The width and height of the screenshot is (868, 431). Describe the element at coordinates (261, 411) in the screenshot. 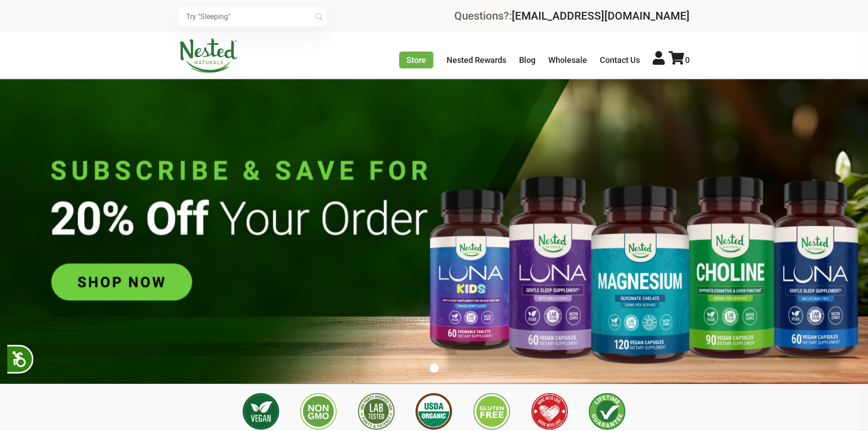

I see `img: Vegan` at that location.